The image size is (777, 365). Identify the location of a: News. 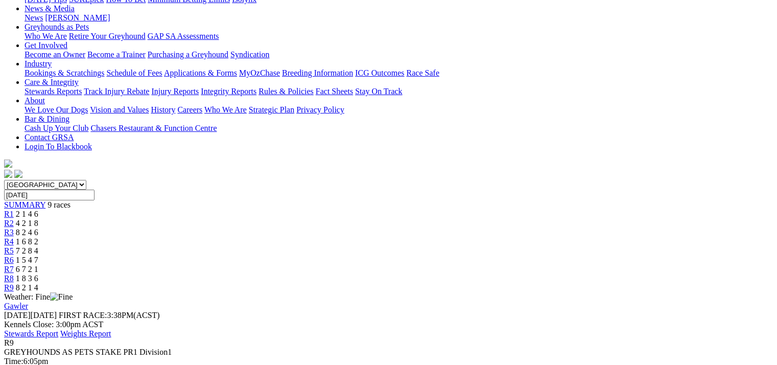
(34, 17).